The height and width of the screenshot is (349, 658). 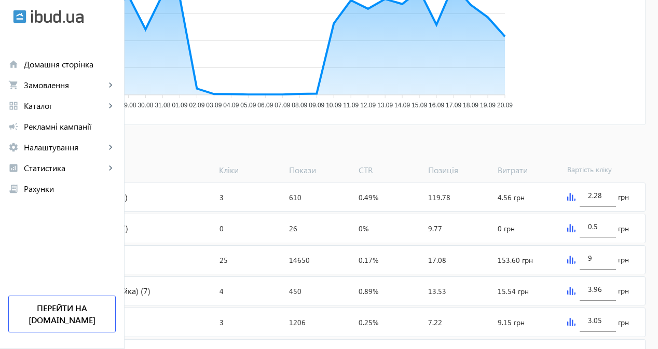 What do you see at coordinates (13, 127) in the screenshot?
I see `mat-icon: campaign` at bounding box center [13, 127].